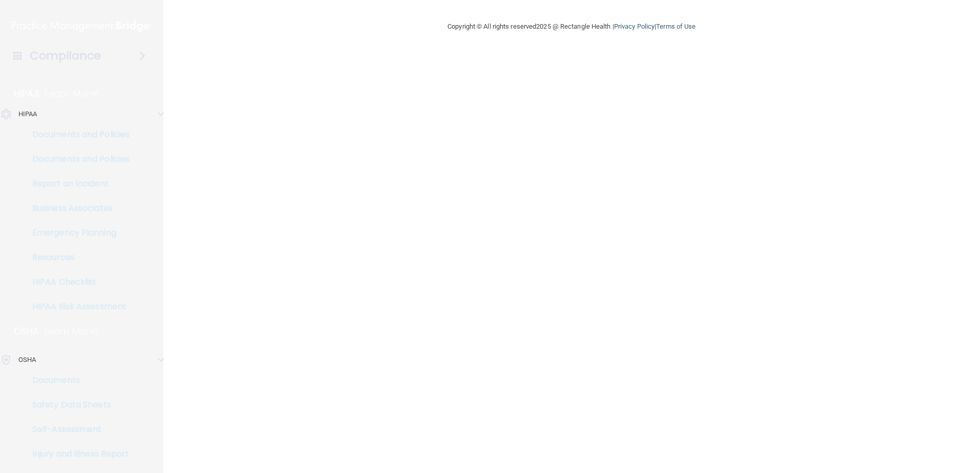  What do you see at coordinates (76, 405) in the screenshot?
I see `p: Safety Data Sheets` at bounding box center [76, 405].